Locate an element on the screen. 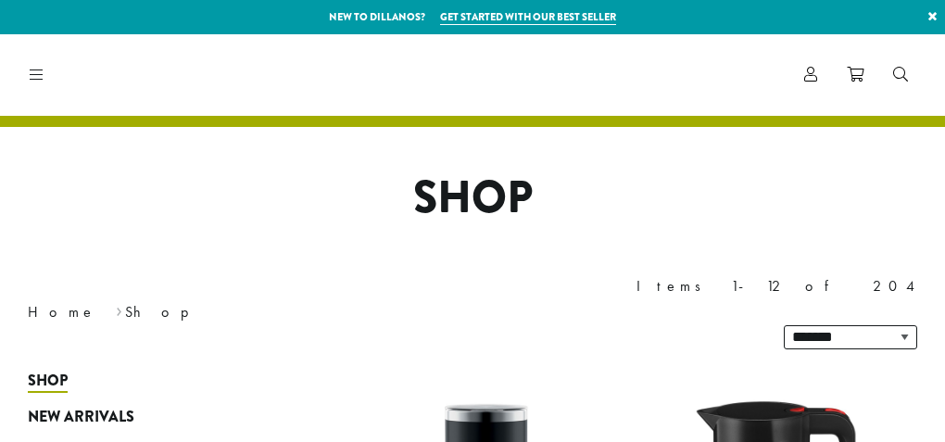 This screenshot has width=945, height=442. div: Items 1-12 of 204 is located at coordinates (776, 286).